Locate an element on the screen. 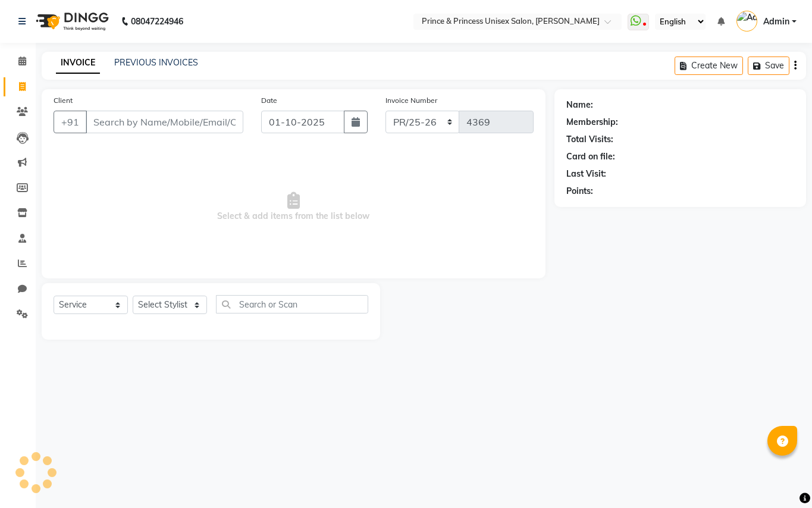 This screenshot has width=812, height=508. button: +91 is located at coordinates (70, 122).